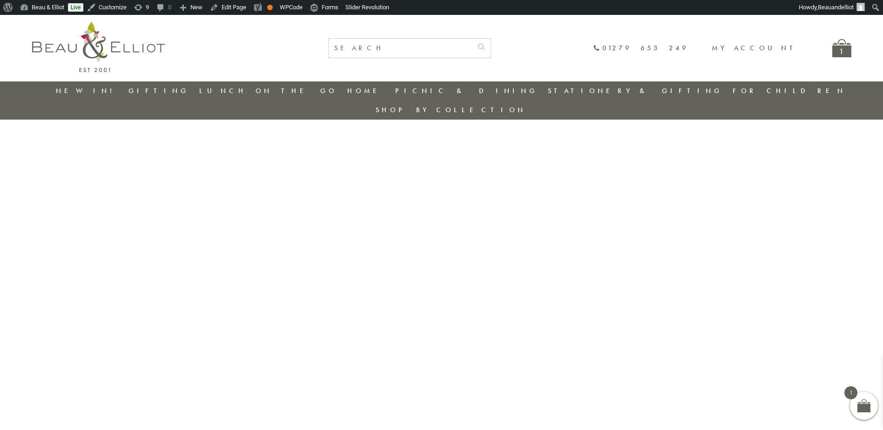 Image resolution: width=883 pixels, height=430 pixels. I want to click on img: logo, so click(98, 47).